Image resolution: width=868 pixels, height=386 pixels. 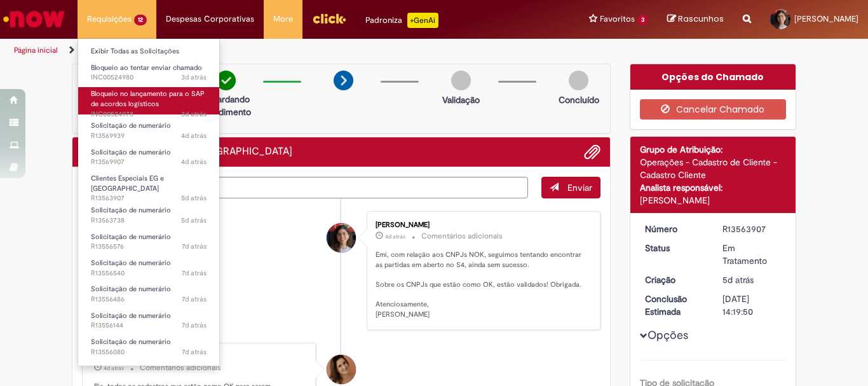 I want to click on div: Emiliane Dias De Souza, so click(x=341, y=369).